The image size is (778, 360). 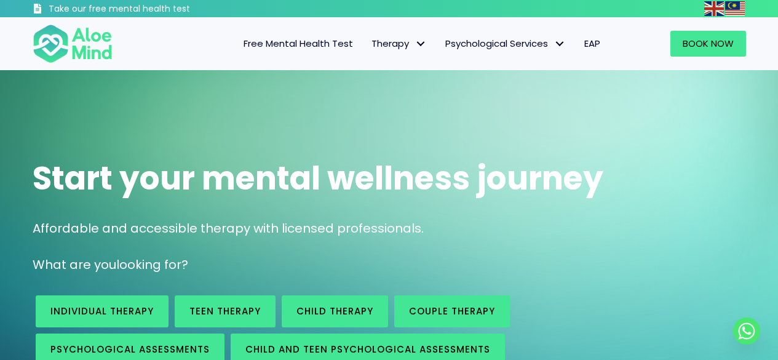 What do you see at coordinates (102, 310) in the screenshot?
I see `span: Individual therapy` at bounding box center [102, 310].